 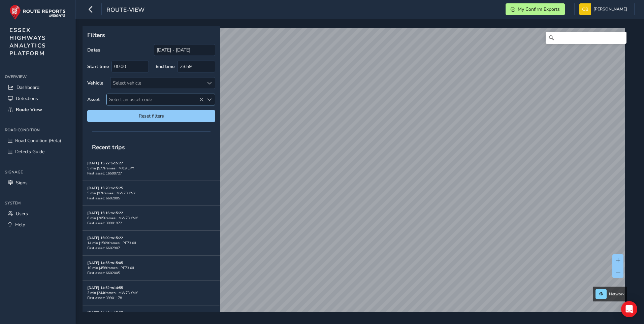 I want to click on canvas: Map, so click(x=355, y=174).